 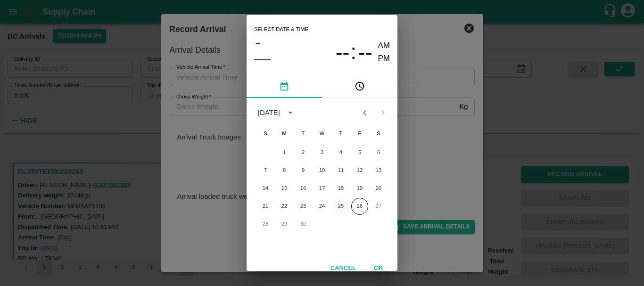 What do you see at coordinates (322, 188) in the screenshot?
I see `button: 17` at bounding box center [322, 188].